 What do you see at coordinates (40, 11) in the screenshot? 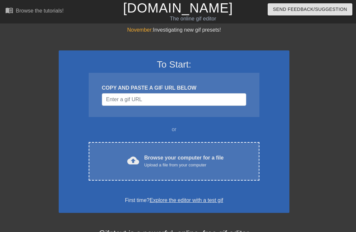
I see `div: Browse the tutorials!` at bounding box center [40, 11].